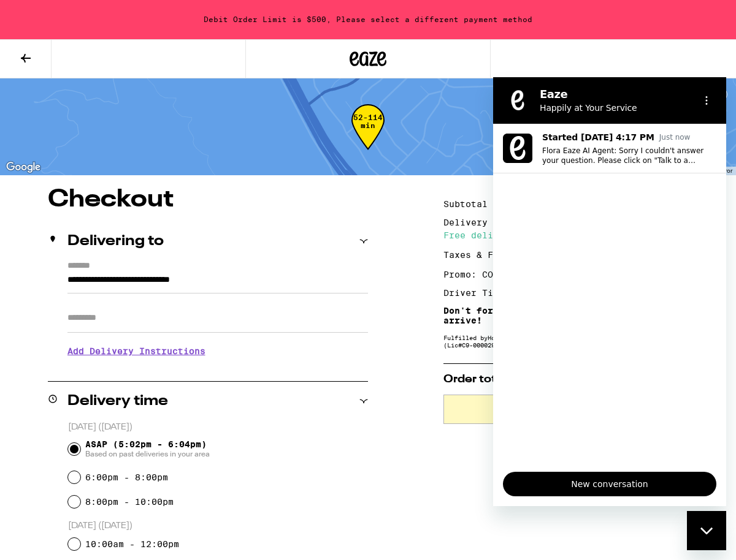  Describe the element at coordinates (566, 235) in the screenshot. I see `div: Free delivery for $75+ orders!` at that location.